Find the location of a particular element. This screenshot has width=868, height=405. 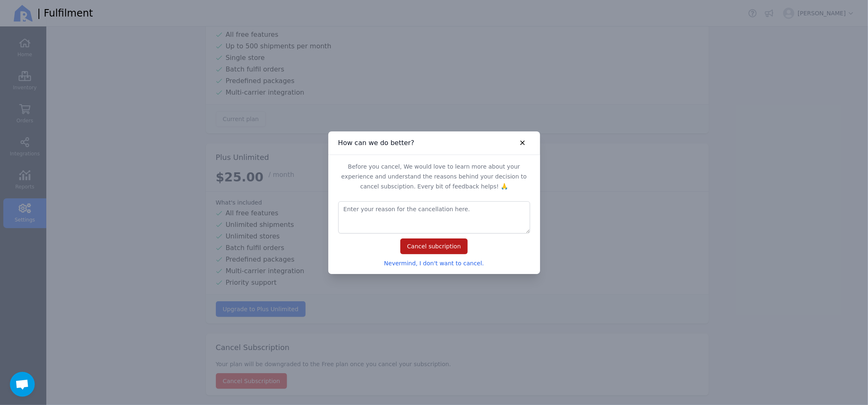

button: Cancel subcription is located at coordinates (435, 246).